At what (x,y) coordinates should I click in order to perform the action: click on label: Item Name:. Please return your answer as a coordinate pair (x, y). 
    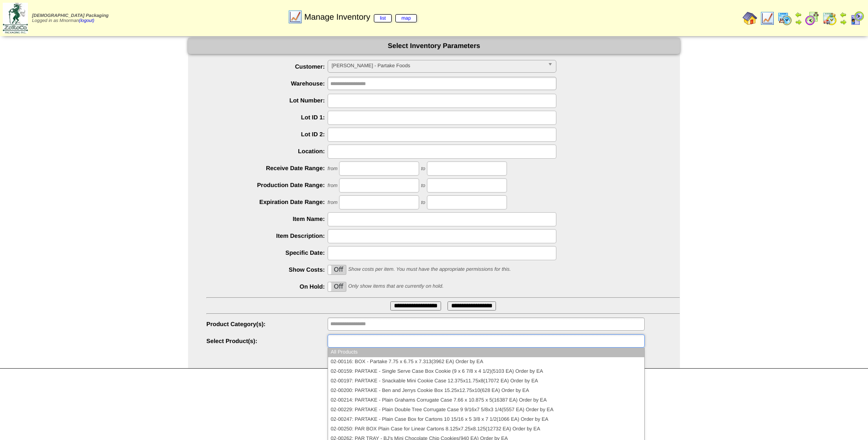
    Looking at the image, I should click on (266, 219).